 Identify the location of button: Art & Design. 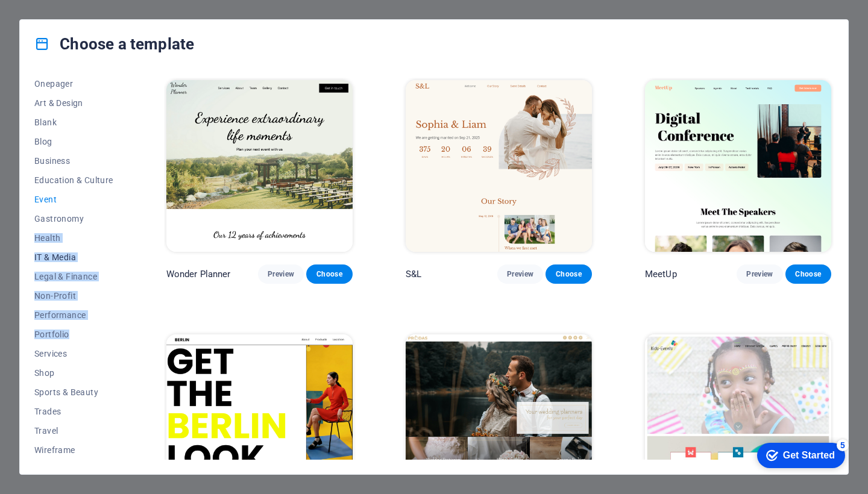
(73, 103).